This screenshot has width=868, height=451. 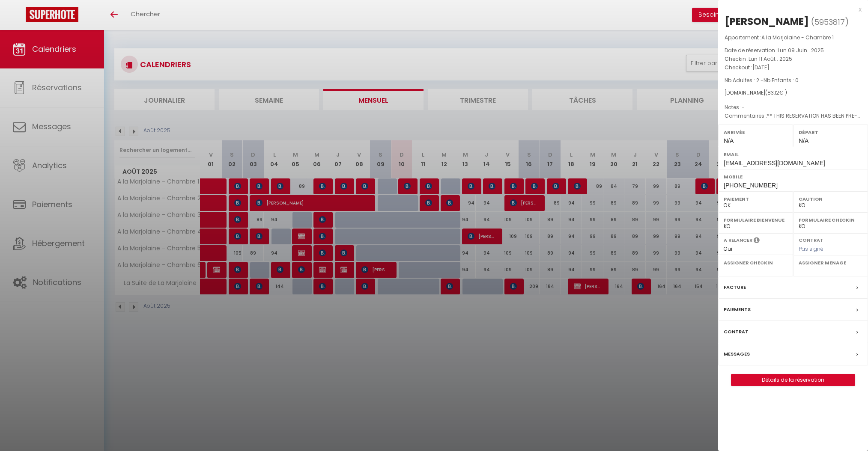 I want to click on label: Paiement, so click(x=755, y=199).